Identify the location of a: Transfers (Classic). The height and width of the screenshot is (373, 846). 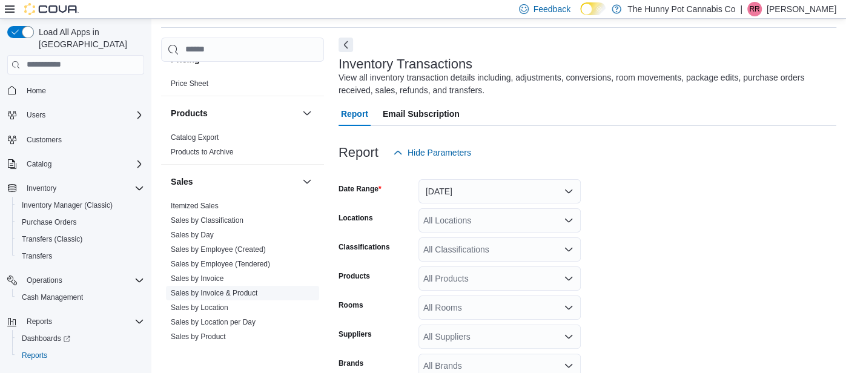
(52, 239).